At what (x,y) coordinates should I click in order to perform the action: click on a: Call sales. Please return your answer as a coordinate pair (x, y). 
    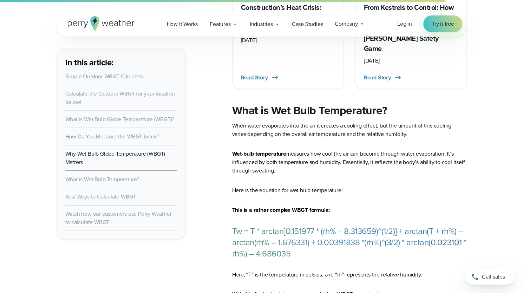
    Looking at the image, I should click on (490, 277).